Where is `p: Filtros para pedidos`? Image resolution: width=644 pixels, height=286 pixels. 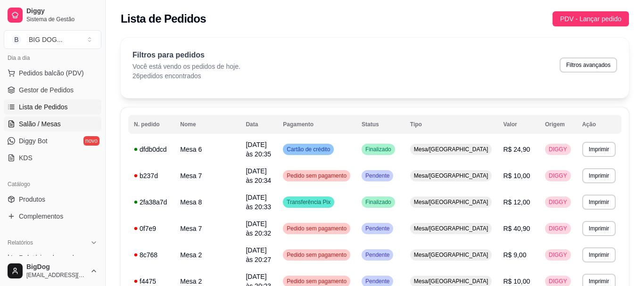
p: Filtros para pedidos is located at coordinates (186, 55).